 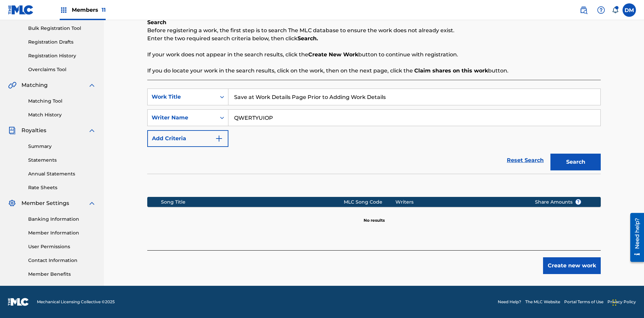 What do you see at coordinates (374, 39) in the screenshot?
I see `p: Enter the two required search criteria below, then click` at bounding box center [374, 39].